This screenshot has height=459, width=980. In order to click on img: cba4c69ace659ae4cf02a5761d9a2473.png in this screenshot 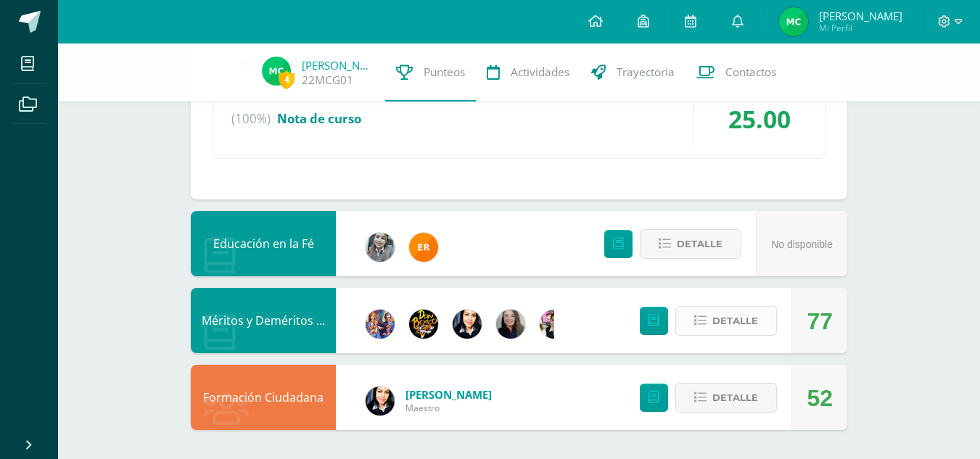, I will do `click(380, 248)`.